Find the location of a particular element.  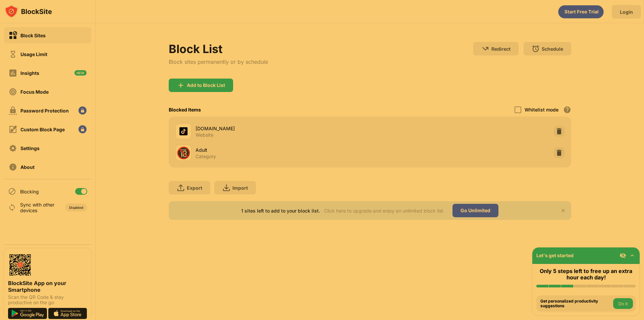

img: favicons is located at coordinates (183, 131).